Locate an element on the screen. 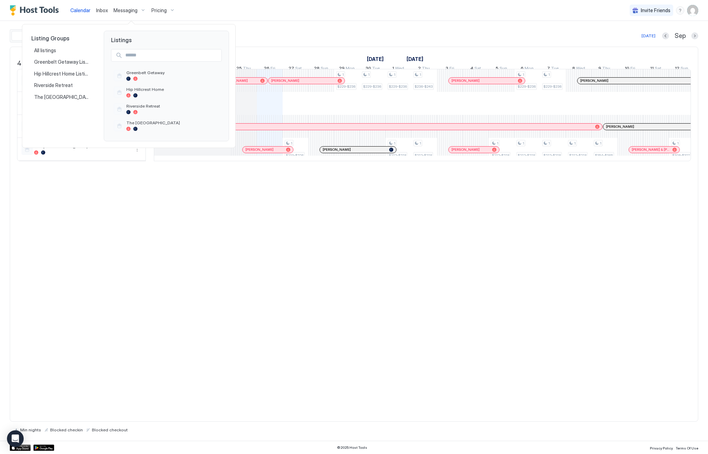 The image size is (708, 454). span: Listings is located at coordinates (166, 37).